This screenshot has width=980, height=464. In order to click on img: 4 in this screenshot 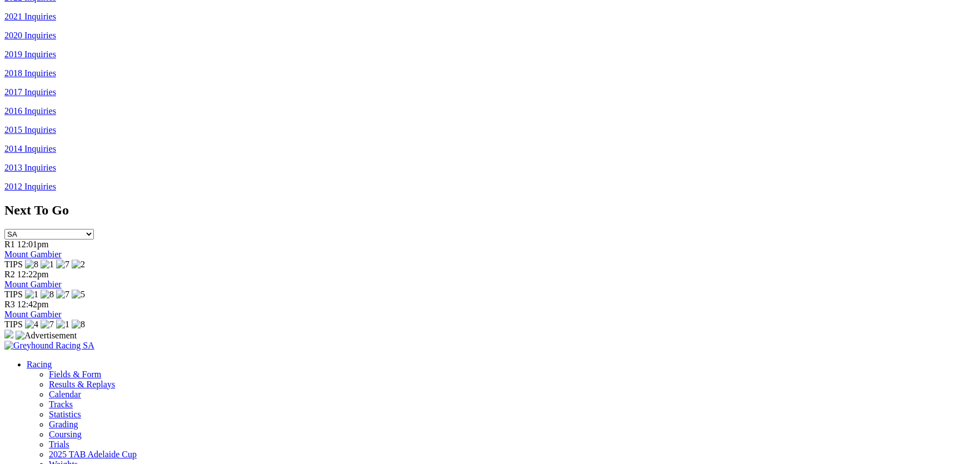, I will do `click(32, 325)`.